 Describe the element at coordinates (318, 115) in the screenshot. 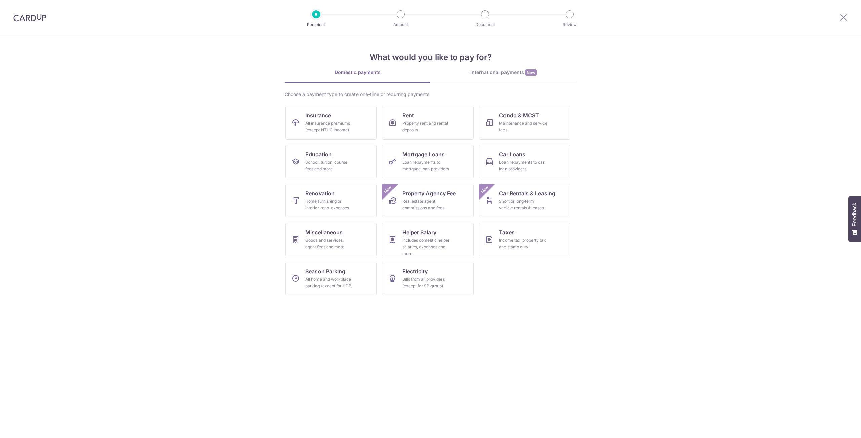

I see `span: Insurance` at that location.